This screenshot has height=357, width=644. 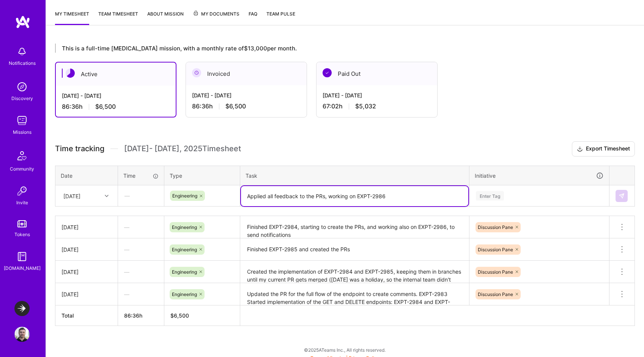 I want to click on span: Team Pulse, so click(x=281, y=14).